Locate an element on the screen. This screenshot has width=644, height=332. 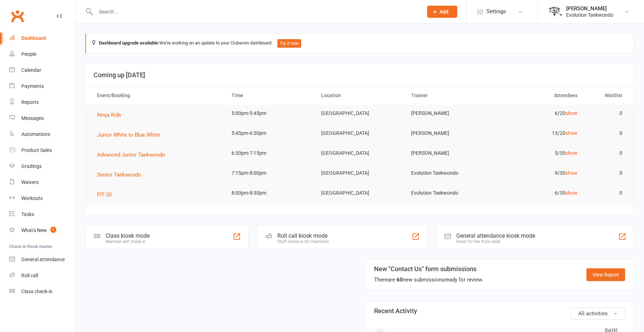
a: General attendance kiosk mode is located at coordinates (42, 260).